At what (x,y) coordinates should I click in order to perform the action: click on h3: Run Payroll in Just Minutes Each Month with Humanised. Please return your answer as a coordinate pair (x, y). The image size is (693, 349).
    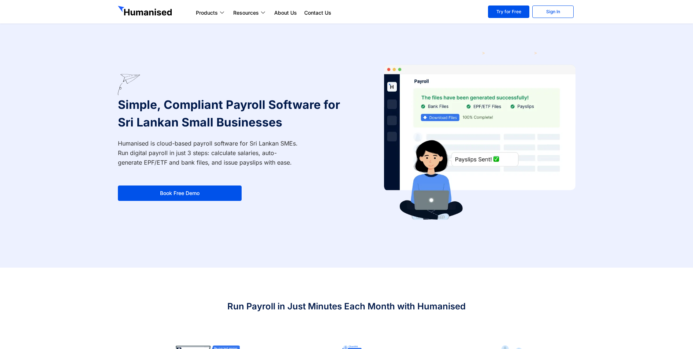
    Looking at the image, I should click on (347, 306).